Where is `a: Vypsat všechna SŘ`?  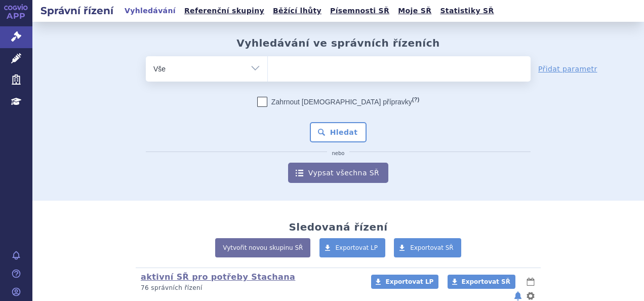 a: Vypsat všechna SŘ is located at coordinates (339, 173).